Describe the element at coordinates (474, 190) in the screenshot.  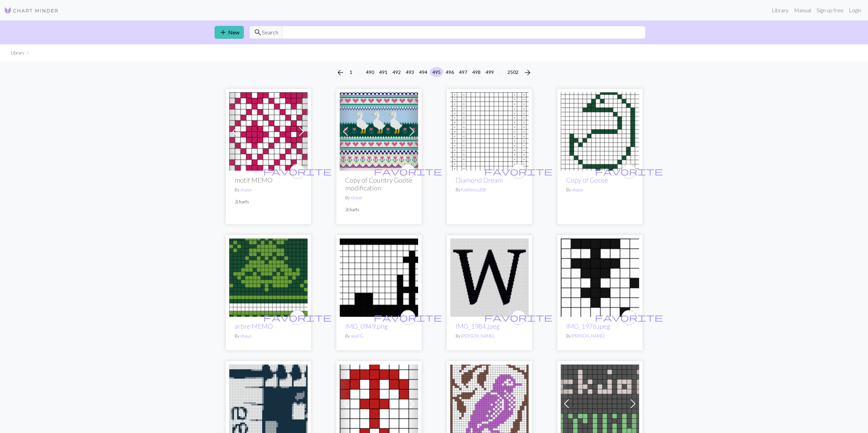
I see `a: KnitAnna208` at that location.